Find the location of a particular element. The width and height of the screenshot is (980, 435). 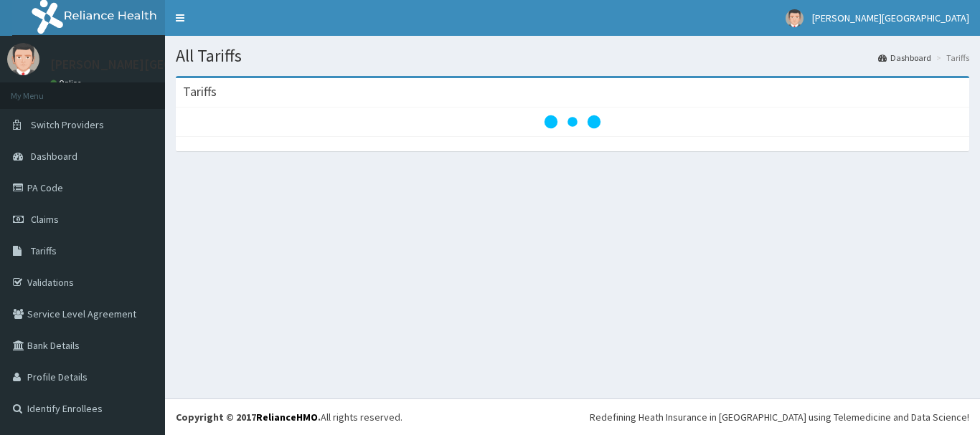

span: Tariffs is located at coordinates (44, 251).